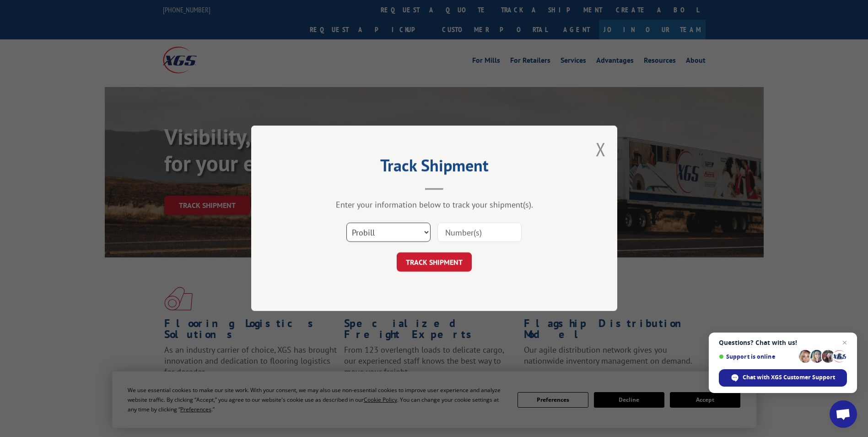  I want to click on div: Chat with XGS Customer Support, so click(783, 378).